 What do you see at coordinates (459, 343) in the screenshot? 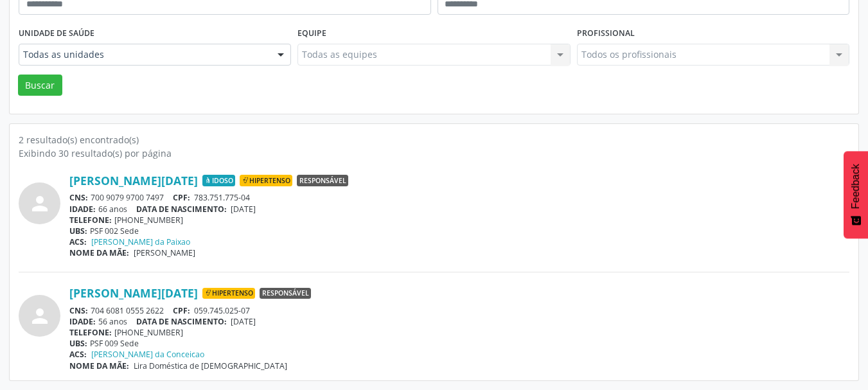
I see `div: PSF 009 Sede` at bounding box center [459, 343].